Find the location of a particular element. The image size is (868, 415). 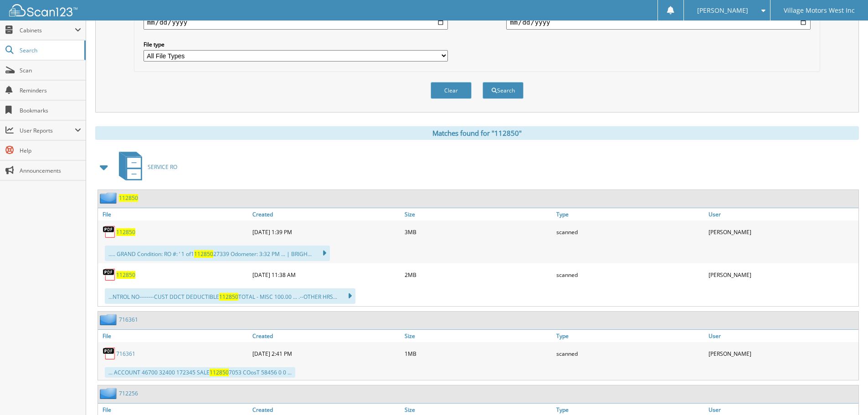

span: Search is located at coordinates (49, 50).